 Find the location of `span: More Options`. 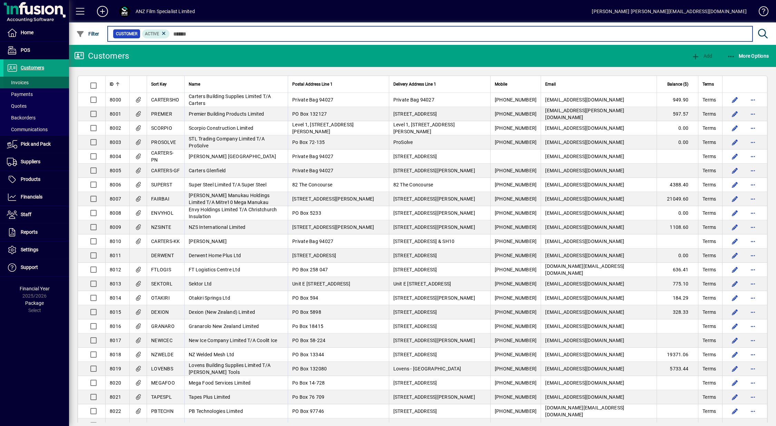

span: More Options is located at coordinates (748, 56).